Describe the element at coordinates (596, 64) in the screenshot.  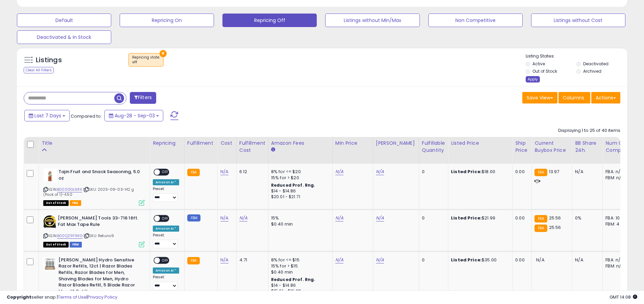
I see `label: Deactivated` at that location.